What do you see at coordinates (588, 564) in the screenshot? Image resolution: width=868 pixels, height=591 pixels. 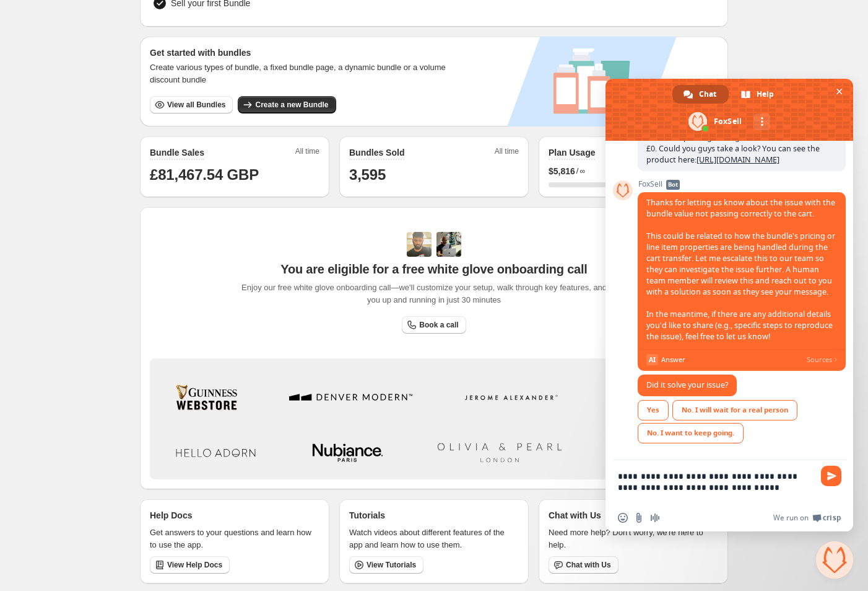 I see `span: Chat with Us` at bounding box center [588, 564].